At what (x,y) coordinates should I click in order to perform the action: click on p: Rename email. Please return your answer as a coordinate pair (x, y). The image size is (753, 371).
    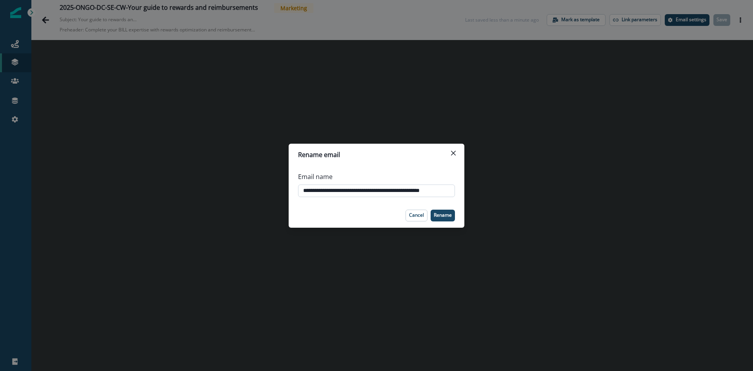
    Looking at the image, I should click on (319, 155).